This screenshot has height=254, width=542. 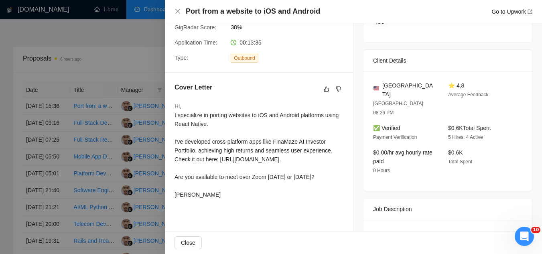 What do you see at coordinates (251, 43) in the screenshot?
I see `span: 00:13:35` at bounding box center [251, 43].